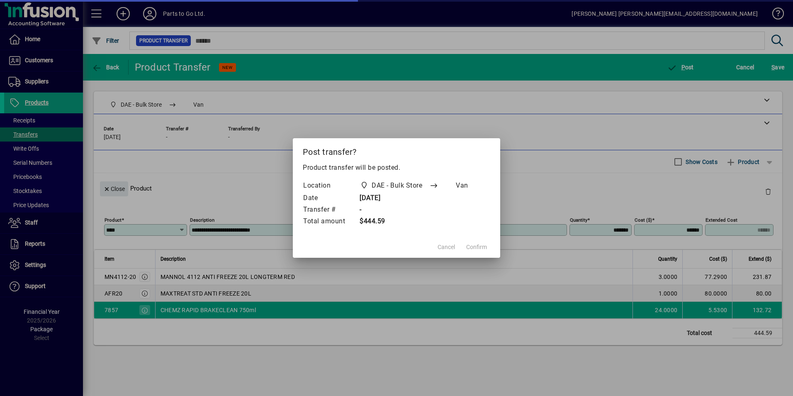  Describe the element at coordinates (419, 222) in the screenshot. I see `td: $444.59` at that location.